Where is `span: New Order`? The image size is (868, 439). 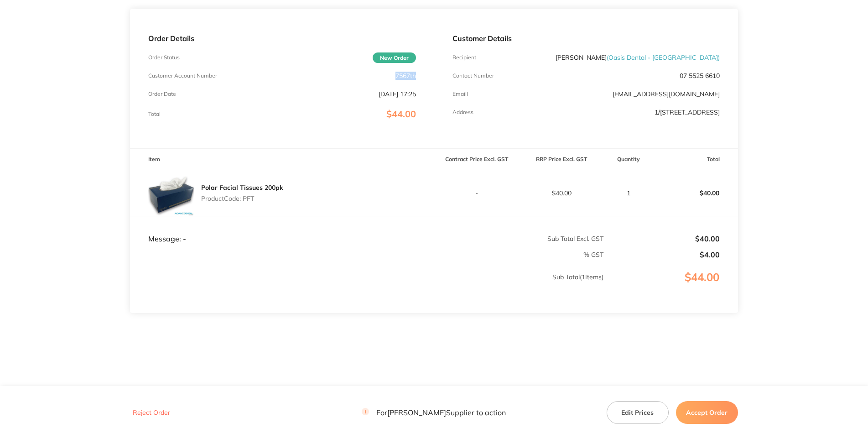
span: New Order is located at coordinates (394, 57).